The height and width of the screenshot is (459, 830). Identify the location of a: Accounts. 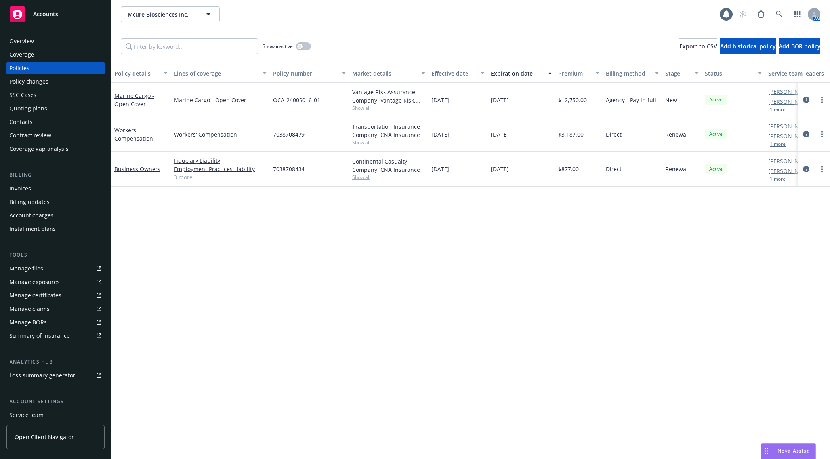
(55, 14).